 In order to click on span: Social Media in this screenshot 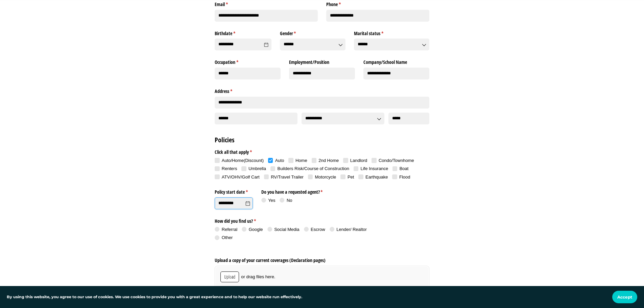, I will do `click(287, 229)`.